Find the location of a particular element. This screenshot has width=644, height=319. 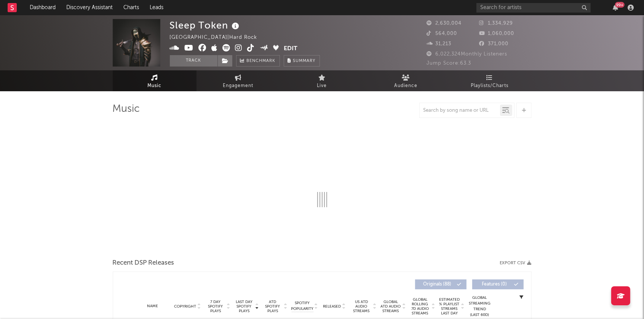

button: Features(0) is located at coordinates (498, 284).